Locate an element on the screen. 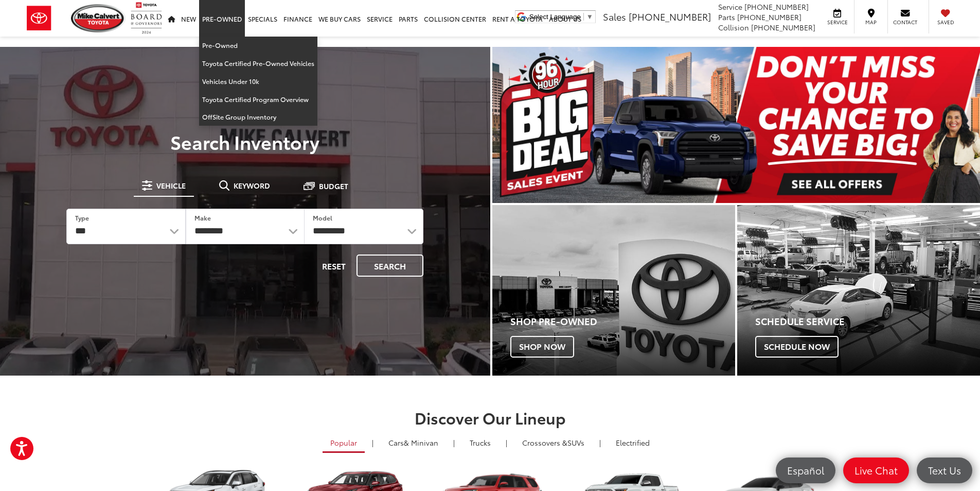 This screenshot has width=980, height=491. h4: Schedule Service is located at coordinates (867, 321).